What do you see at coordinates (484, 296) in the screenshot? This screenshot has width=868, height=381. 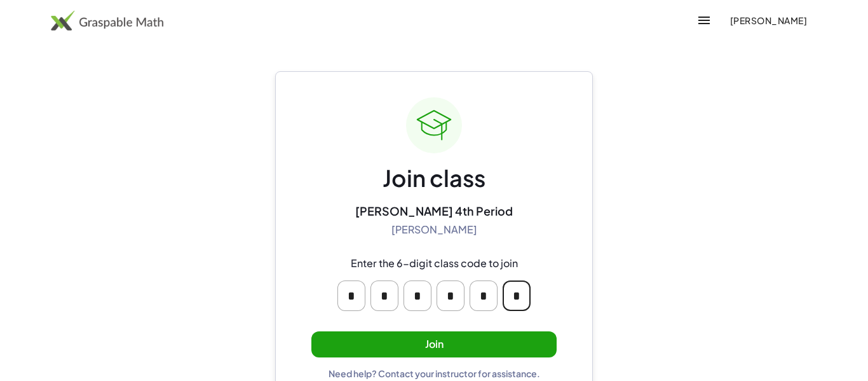 I see `input: Please enter OTP character 5` at bounding box center [484, 296].